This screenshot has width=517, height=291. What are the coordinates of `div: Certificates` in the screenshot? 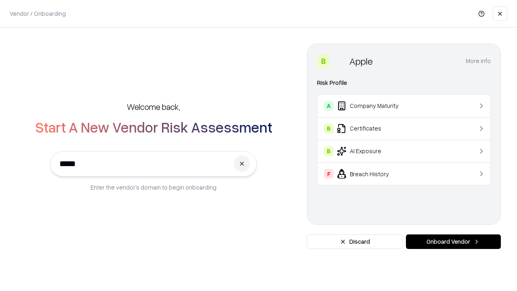 It's located at (389, 128).